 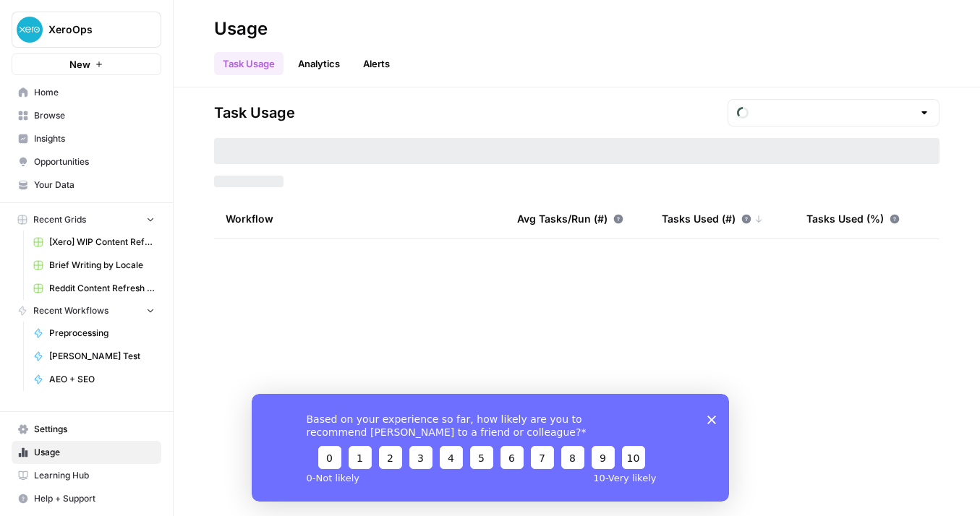 What do you see at coordinates (86, 93) in the screenshot?
I see `a: Home` at bounding box center [86, 93].